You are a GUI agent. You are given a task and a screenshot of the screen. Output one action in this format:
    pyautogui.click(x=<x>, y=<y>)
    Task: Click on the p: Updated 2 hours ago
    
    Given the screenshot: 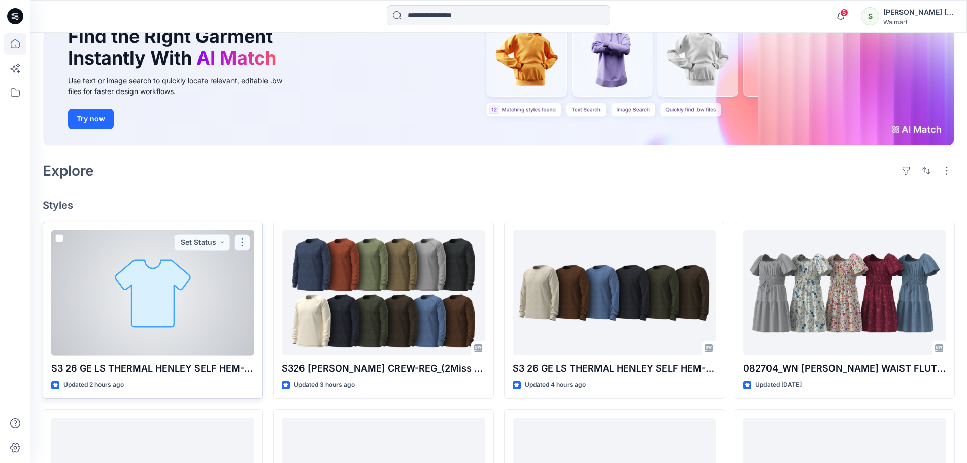 What is the action you would take?
    pyautogui.click(x=93, y=384)
    